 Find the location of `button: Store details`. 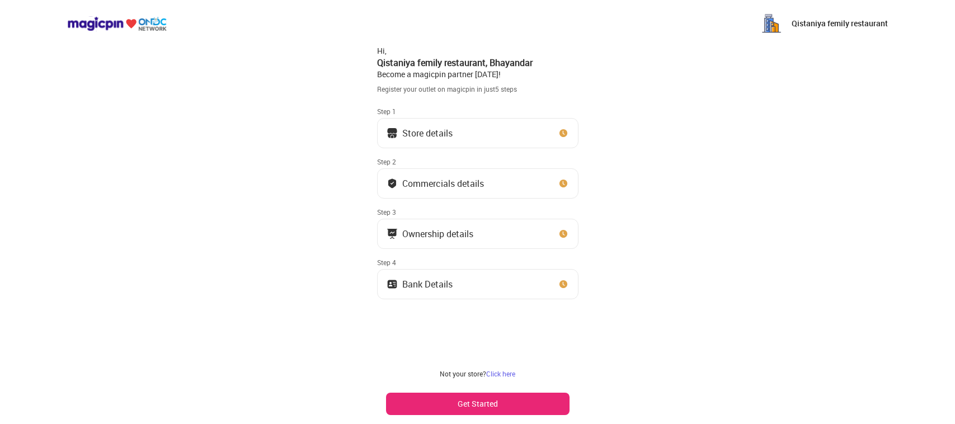

button: Store details is located at coordinates (478, 133).